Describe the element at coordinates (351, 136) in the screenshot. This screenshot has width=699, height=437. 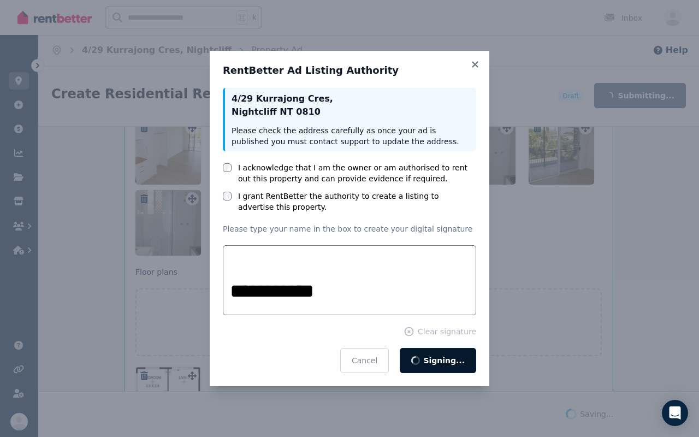
I see `p: Please check the address carefully as once your ad is published you must contact support to updat...` at that location.